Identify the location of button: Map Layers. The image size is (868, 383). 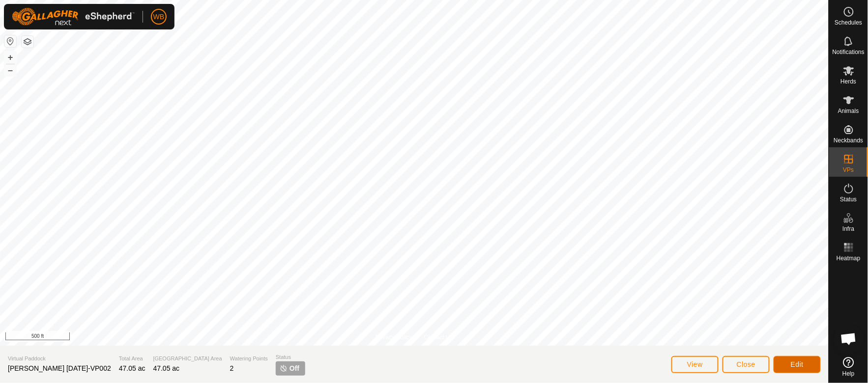
(28, 42).